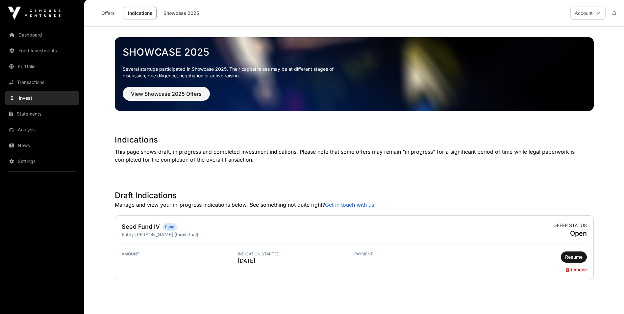 This screenshot has width=624, height=314. I want to click on p: Several startups participated in Showcase 2025. Their capital raises may be at different stages o..., so click(233, 72).